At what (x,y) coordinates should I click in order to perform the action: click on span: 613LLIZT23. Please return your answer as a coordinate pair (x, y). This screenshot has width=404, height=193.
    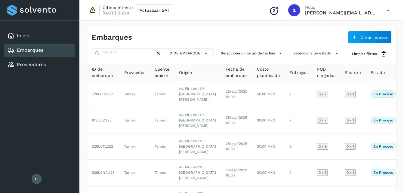
    Looking at the image, I should click on (102, 120).